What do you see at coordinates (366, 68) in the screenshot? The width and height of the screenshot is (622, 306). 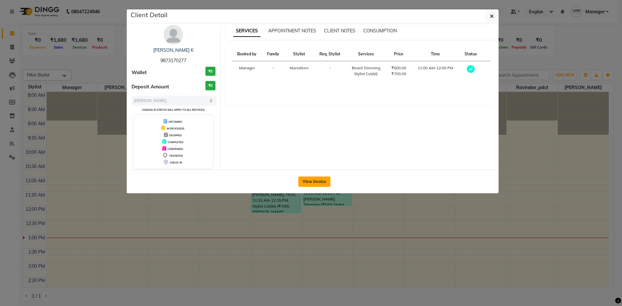 I see `div: Beard Trimming` at bounding box center [366, 68].